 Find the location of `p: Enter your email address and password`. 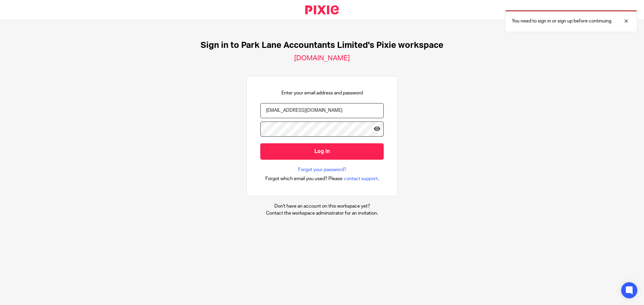

p: Enter your email address and password is located at coordinates (322, 93).